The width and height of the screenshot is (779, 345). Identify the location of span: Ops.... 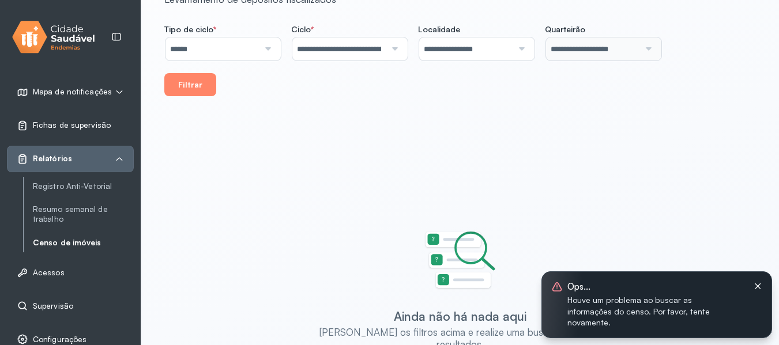
(651, 286).